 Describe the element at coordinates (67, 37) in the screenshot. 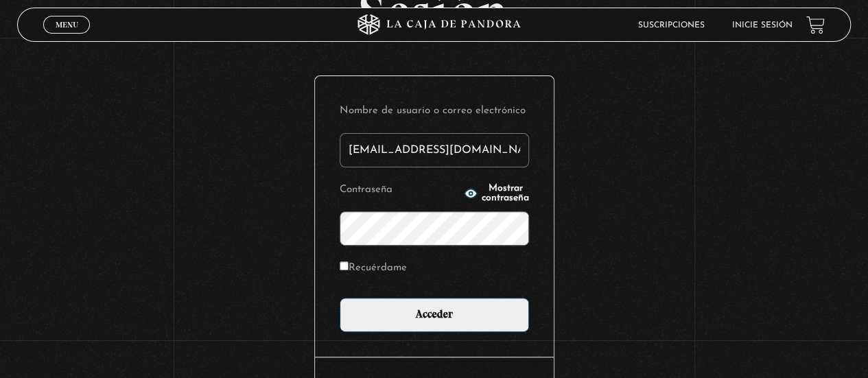

I see `span: Cerrar` at that location.